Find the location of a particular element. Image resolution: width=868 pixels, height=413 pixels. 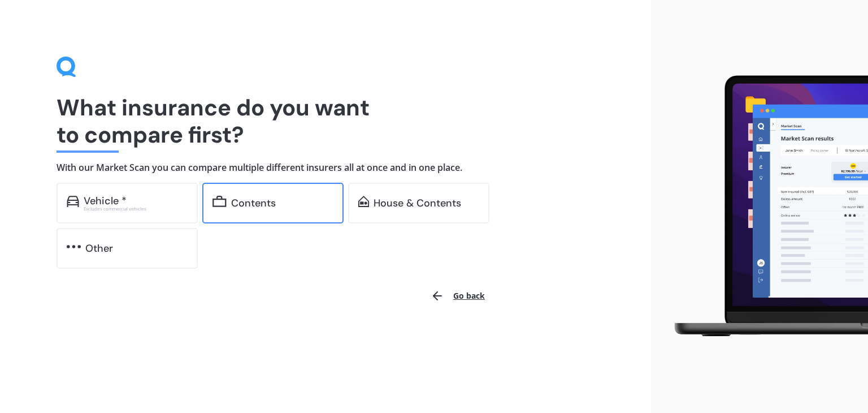

div: Other is located at coordinates (99, 248).